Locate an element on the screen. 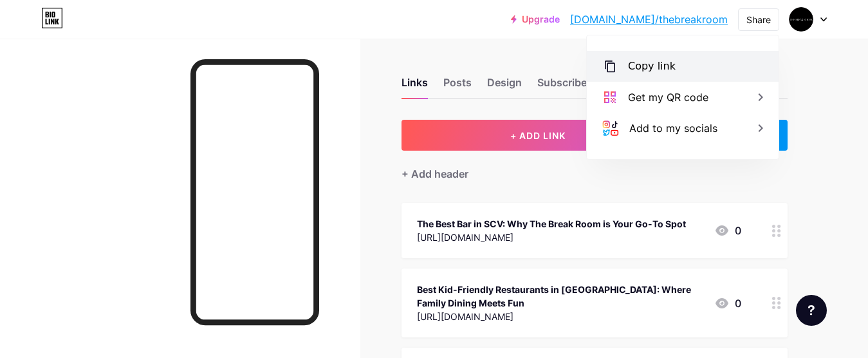 Image resolution: width=868 pixels, height=358 pixels. div: The Best Bar in SCV: Why The Break Room is Your Go-To Spot is located at coordinates (551, 223).